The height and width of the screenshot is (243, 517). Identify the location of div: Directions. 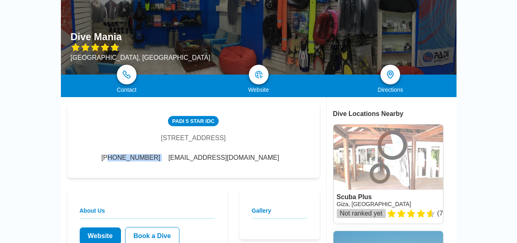
(391, 90).